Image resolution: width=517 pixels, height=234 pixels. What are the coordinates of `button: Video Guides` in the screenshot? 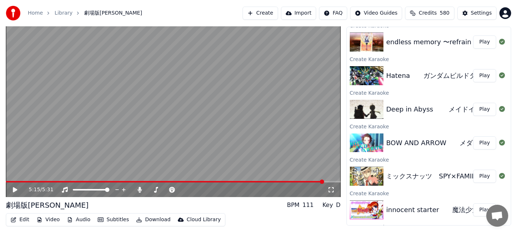 It's located at (376, 13).